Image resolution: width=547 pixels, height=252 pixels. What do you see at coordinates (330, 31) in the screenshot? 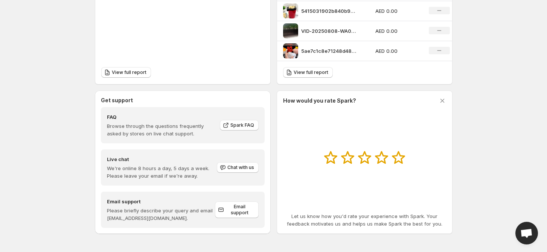
I see `p: VID-20250808-WA0015` at bounding box center [330, 31].